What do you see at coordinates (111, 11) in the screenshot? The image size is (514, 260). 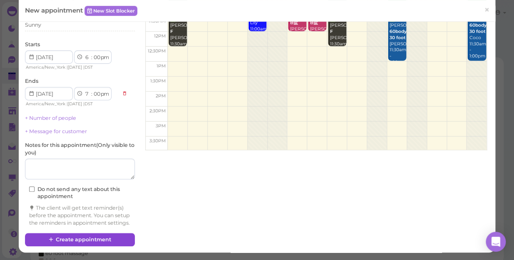 I see `a: New Slot Blocker` at bounding box center [111, 11].